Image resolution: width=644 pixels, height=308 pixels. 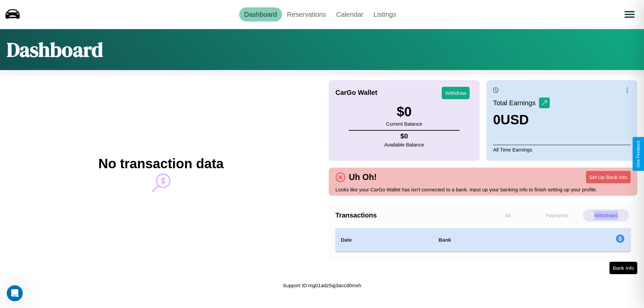 What do you see at coordinates (161, 164) in the screenshot?
I see `h2: No transaction data` at bounding box center [161, 164].